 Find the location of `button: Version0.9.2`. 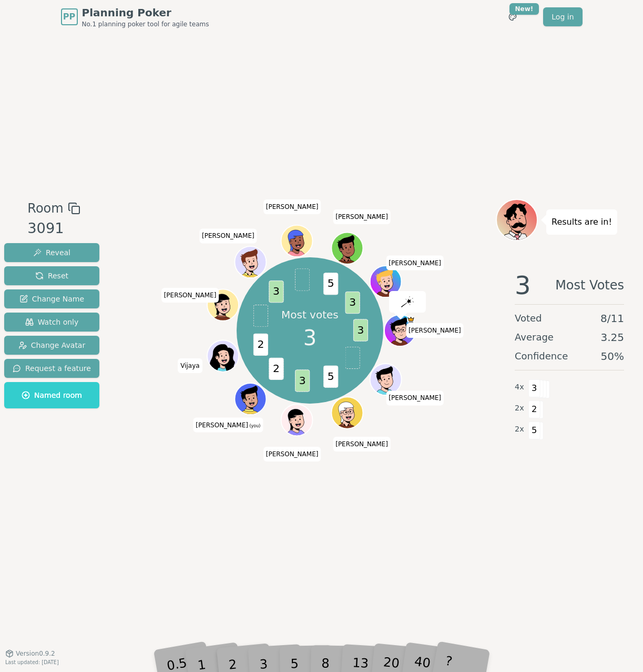

button: Version0.9.2 is located at coordinates (30, 653).